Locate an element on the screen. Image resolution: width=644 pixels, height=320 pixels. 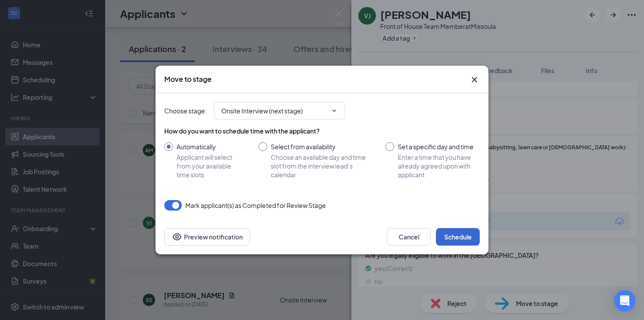
span: Choose stage : is located at coordinates (185, 111).